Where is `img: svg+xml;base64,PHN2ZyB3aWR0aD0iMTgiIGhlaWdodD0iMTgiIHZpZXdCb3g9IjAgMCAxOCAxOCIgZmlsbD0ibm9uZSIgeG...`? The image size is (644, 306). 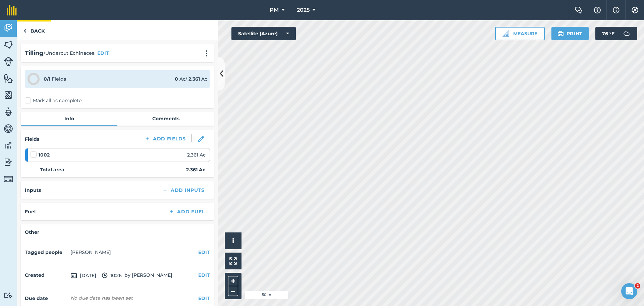
img: svg+xml;base64,PHN2ZyB3aWR0aD0iMTgiIGhlaWdodD0iMTgiIHZpZXdCb3g9IjAgMCAxOCAxOCIgZmlsbD0ibm9uZSIgeG... is located at coordinates (201, 139).